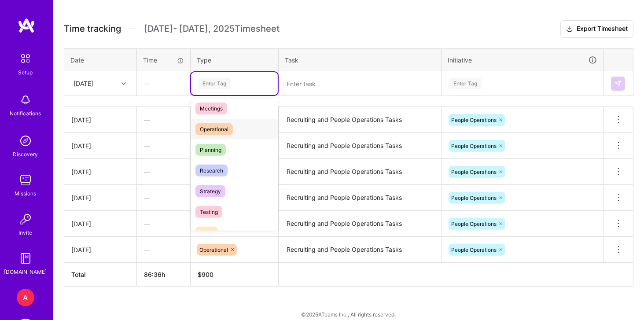 This screenshot has height=320, width=644. I want to click on span: Meetings, so click(212, 108).